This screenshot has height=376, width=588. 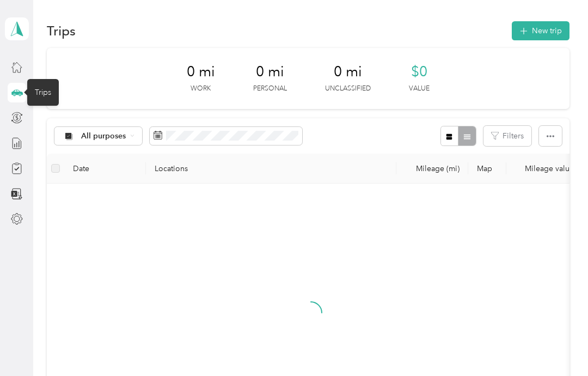 What do you see at coordinates (61, 31) in the screenshot?
I see `h1: Trips` at bounding box center [61, 31].